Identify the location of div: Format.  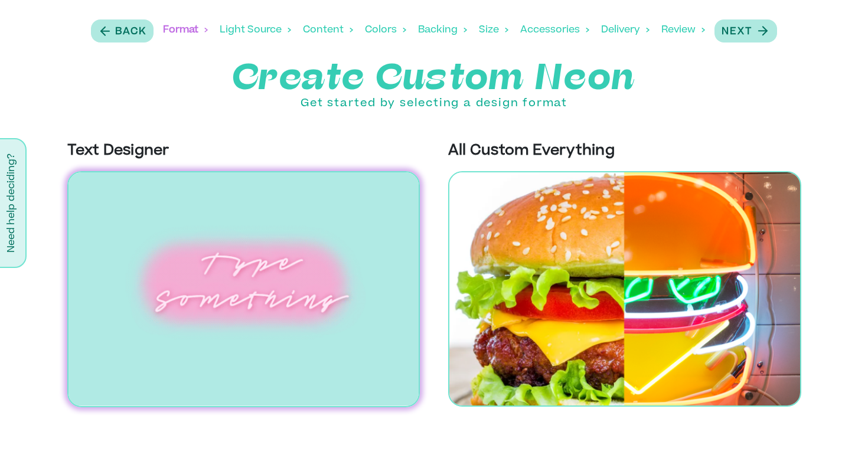
(185, 30).